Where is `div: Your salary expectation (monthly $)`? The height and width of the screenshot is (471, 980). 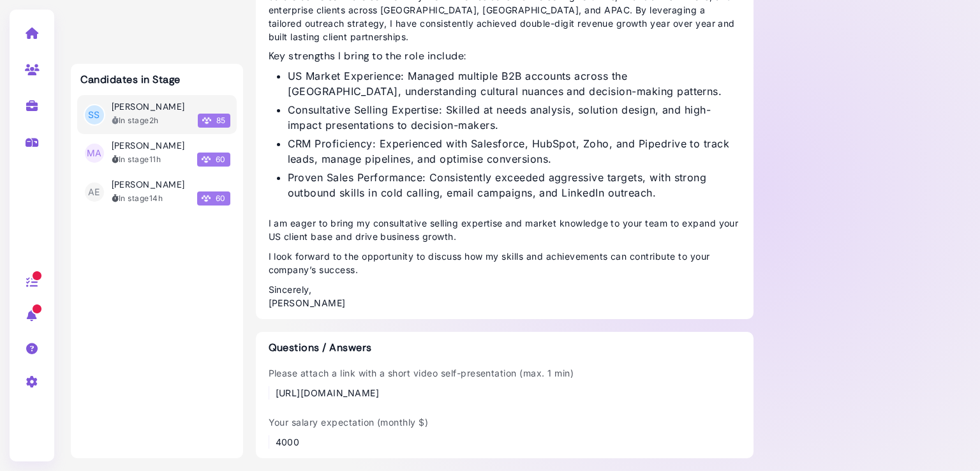
div: Your salary expectation (monthly $) is located at coordinates (348, 432).